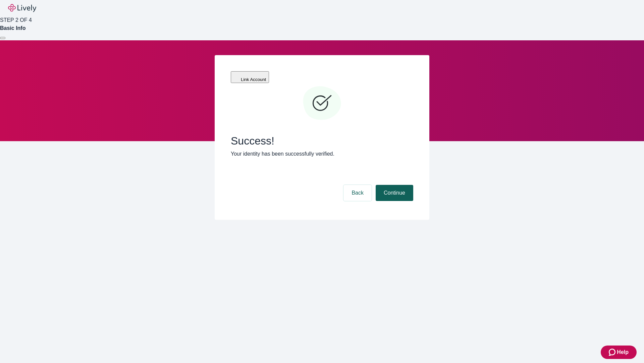  I want to click on button: Link Account, so click(250, 77).